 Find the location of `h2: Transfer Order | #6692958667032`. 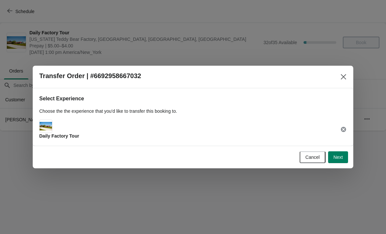

h2: Transfer Order | #6692958667032 is located at coordinates (90, 76).